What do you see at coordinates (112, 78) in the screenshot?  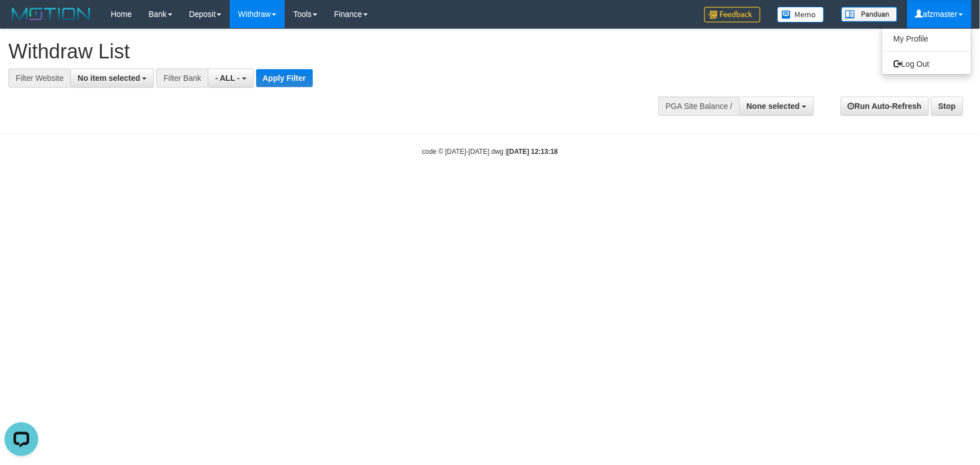 I see `button: No item selected` at bounding box center [112, 78].